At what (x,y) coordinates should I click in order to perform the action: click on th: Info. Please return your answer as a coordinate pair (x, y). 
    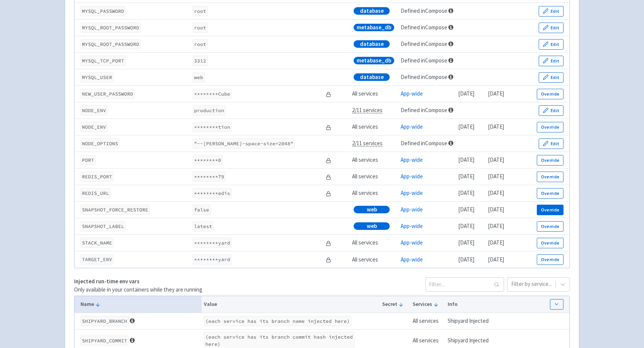
    Looking at the image, I should click on (472, 304).